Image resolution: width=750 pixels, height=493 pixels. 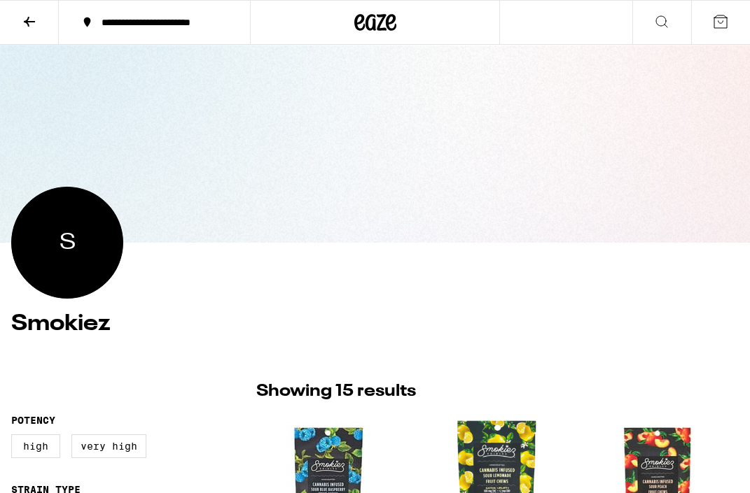 What do you see at coordinates (36, 447) in the screenshot?
I see `label: High` at bounding box center [36, 447].